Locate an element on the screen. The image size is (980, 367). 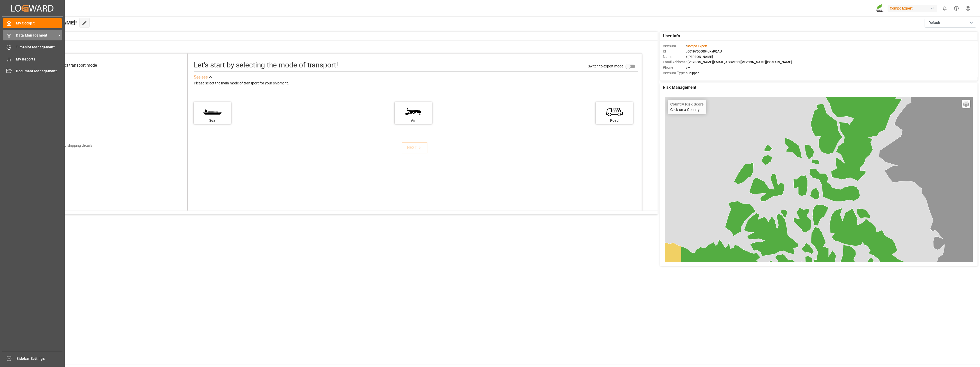
button: Help Center is located at coordinates (957, 8).